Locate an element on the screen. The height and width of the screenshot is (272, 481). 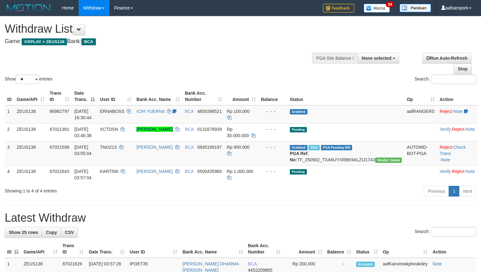
span: Rp 900.000 is located at coordinates (239, 147).